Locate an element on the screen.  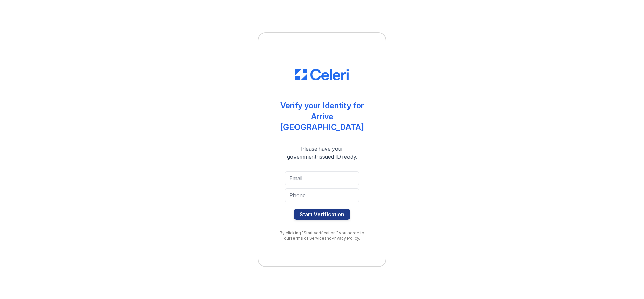
div: By clicking "Start Verification," you agree to our and is located at coordinates (322, 236).